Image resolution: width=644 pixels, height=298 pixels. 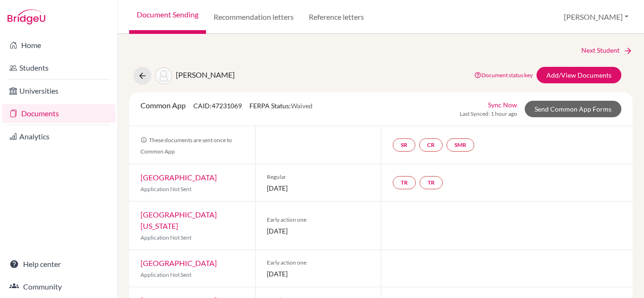 I want to click on a: Document status key, so click(x=504, y=75).